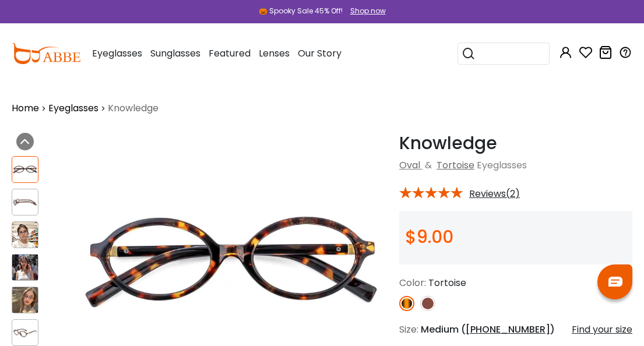 The image size is (644, 346). Describe the element at coordinates (409, 164) in the screenshot. I see `a: Oval` at that location.